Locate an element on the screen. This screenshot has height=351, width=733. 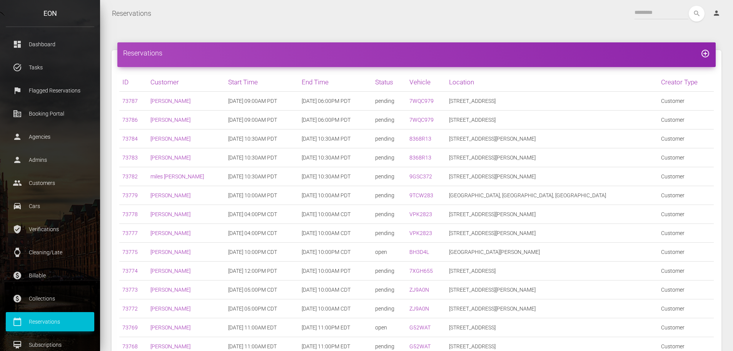
p: Flagged Reservations is located at coordinates (50, 90).